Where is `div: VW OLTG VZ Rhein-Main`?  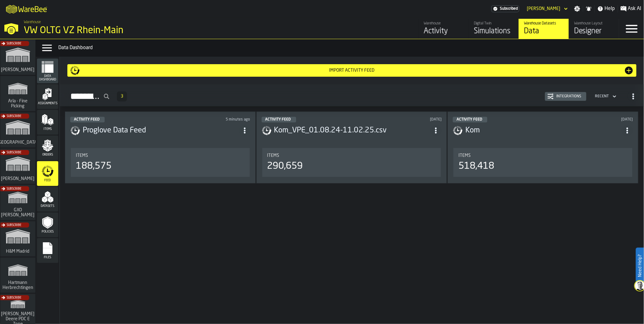
div: VW OLTG VZ Rhein-Main is located at coordinates (109, 30).